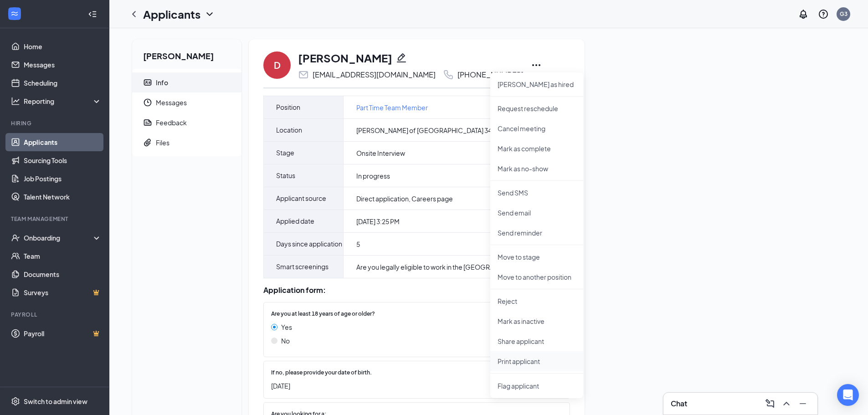 The height and width of the screenshot is (415, 868). Describe the element at coordinates (848, 395) in the screenshot. I see `div: Open Intercom Messenger` at that location.